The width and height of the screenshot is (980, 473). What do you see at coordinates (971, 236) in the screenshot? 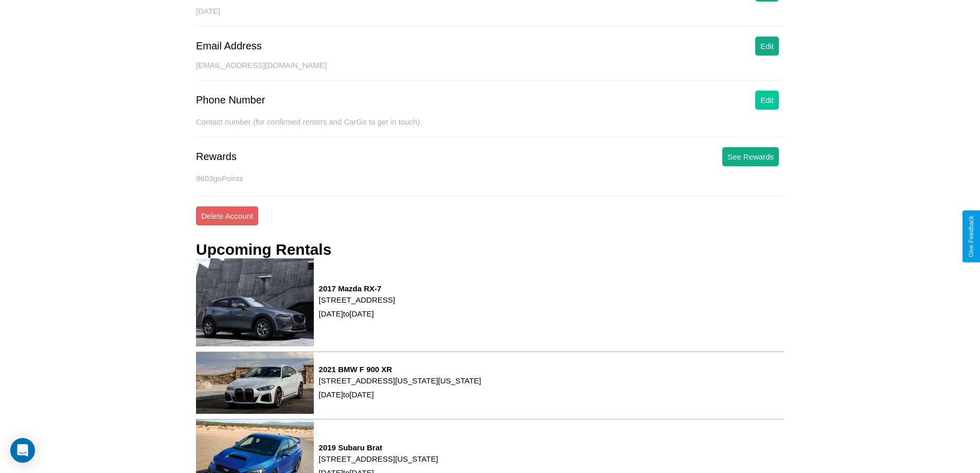
I see `div: Give Feedback` at bounding box center [971, 236].